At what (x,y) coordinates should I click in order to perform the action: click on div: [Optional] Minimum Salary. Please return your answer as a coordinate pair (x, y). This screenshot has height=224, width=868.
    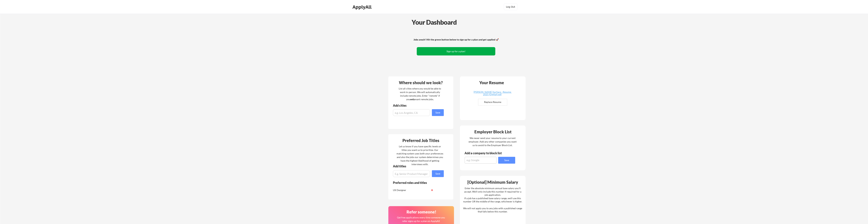
    Looking at the image, I should click on (493, 182).